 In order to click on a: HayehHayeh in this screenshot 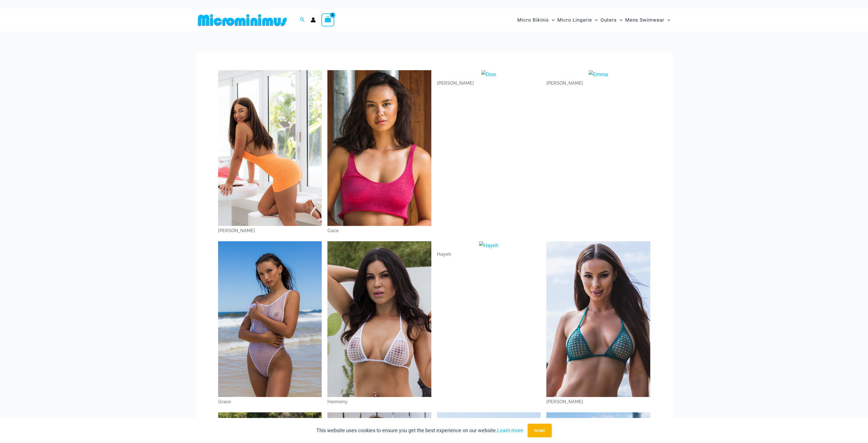, I will do `click(489, 250)`.